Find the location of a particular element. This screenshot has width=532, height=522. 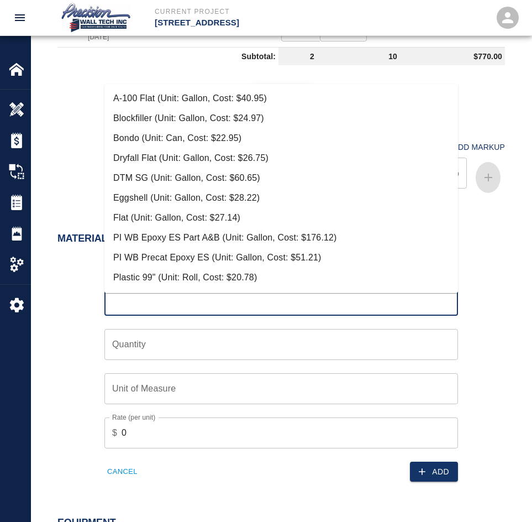

li: Flat (Unit: Gallon, Cost: $27.14) is located at coordinates (281, 218).